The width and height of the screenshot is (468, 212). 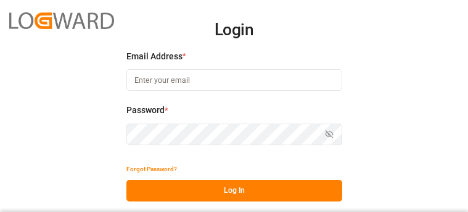 What do you see at coordinates (62, 20) in the screenshot?
I see `img: Logward_new_orange.png` at bounding box center [62, 20].